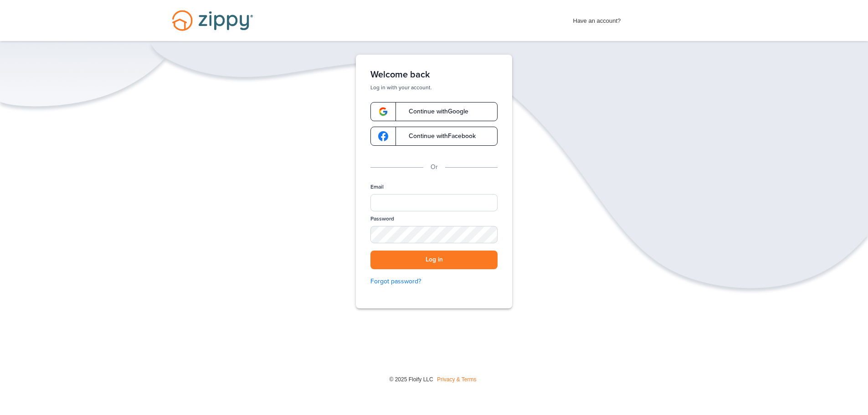 The image size is (868, 415). Describe the element at coordinates (411, 379) in the screenshot. I see `span: © 2025 Floify LLC` at that location.